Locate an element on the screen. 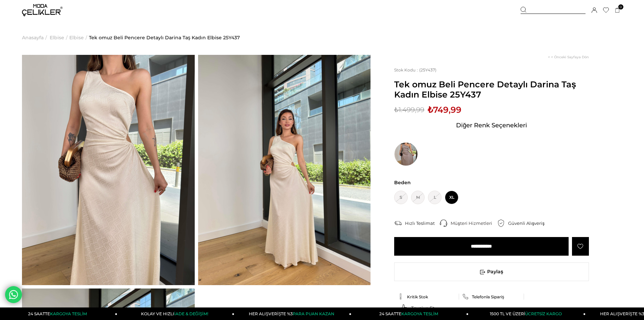 The height and width of the screenshot is (320, 644). a: Kritik Stok is located at coordinates (427, 297).